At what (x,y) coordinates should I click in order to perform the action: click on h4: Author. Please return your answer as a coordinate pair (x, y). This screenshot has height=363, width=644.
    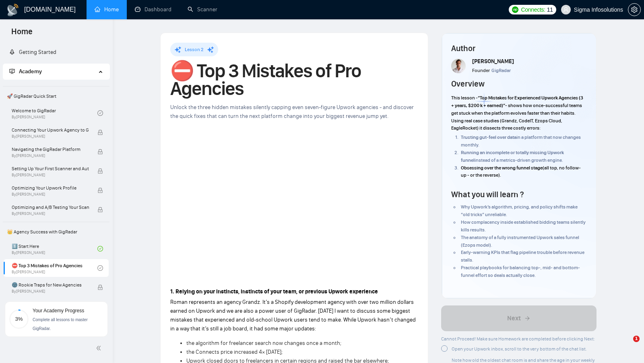
    Looking at the image, I should click on (519, 49).